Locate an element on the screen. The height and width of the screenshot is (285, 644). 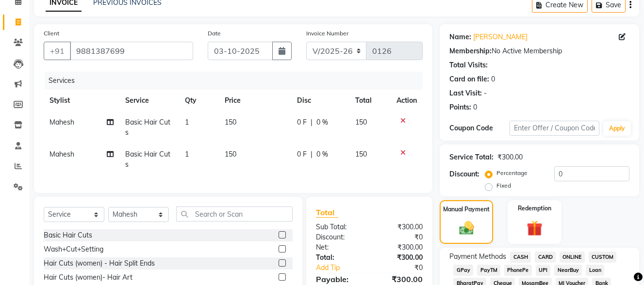
input: Enter Offer / Coupon Code is located at coordinates (554, 128).